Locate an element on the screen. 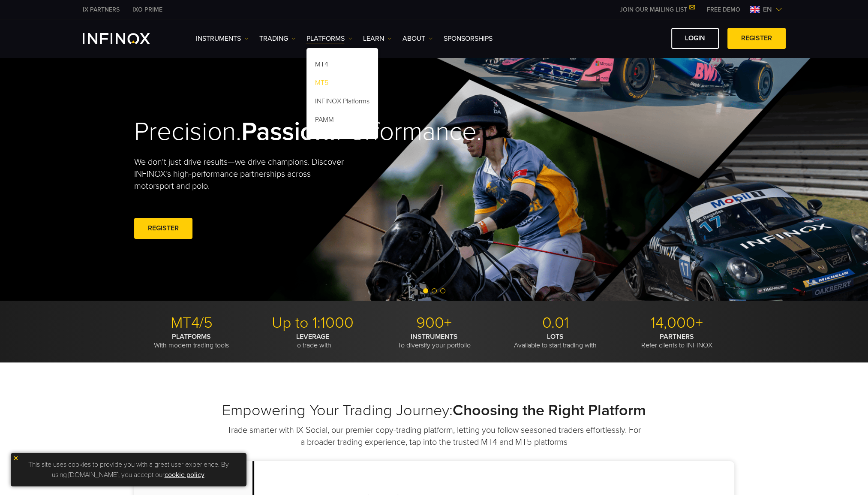 The width and height of the screenshot is (868, 495). p: Up to 1:1000 is located at coordinates (313, 323).